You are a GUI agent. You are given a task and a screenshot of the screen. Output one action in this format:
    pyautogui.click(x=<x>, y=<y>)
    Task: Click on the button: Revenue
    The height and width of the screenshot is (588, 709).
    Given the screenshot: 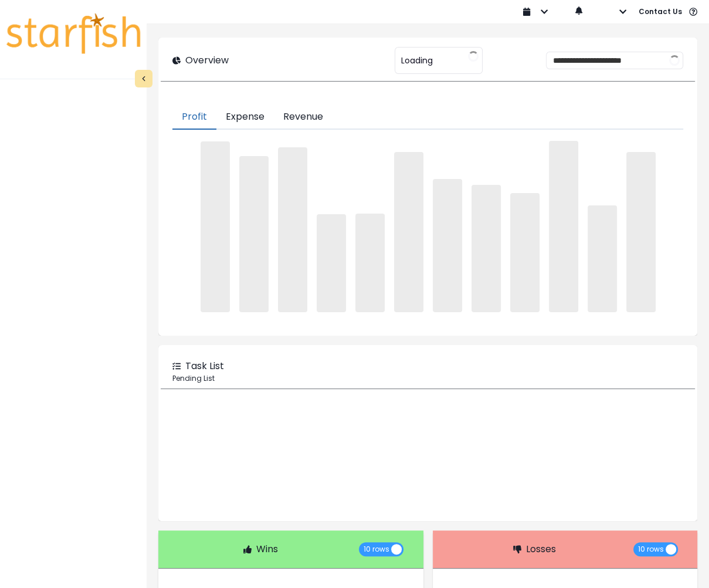 What is the action you would take?
    pyautogui.click(x=303, y=117)
    